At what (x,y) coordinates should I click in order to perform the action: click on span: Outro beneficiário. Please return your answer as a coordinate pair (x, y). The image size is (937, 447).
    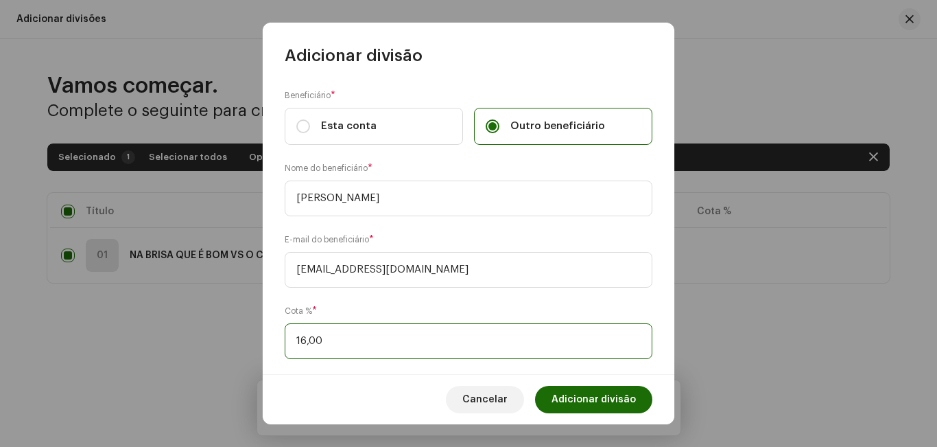
    Looking at the image, I should click on (558, 126).